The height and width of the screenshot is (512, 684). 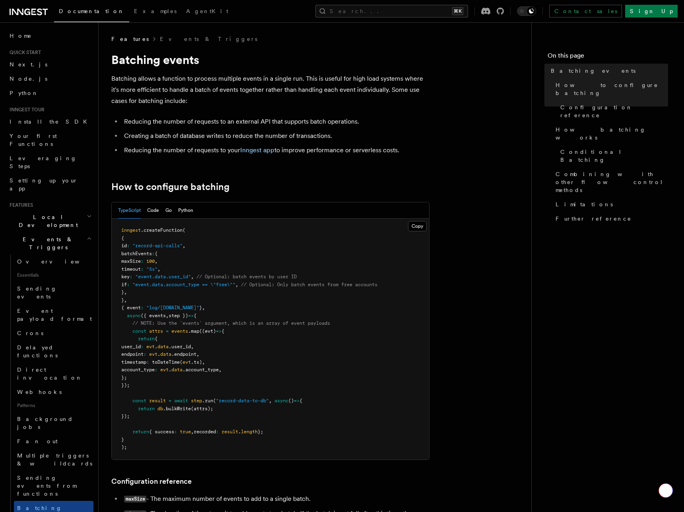 What do you see at coordinates (205, 432) in the screenshot?
I see `span: recorded` at bounding box center [205, 432].